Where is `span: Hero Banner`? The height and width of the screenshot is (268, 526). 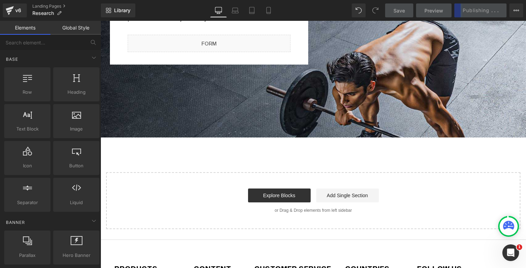
span: Hero Banner is located at coordinates (76, 255).